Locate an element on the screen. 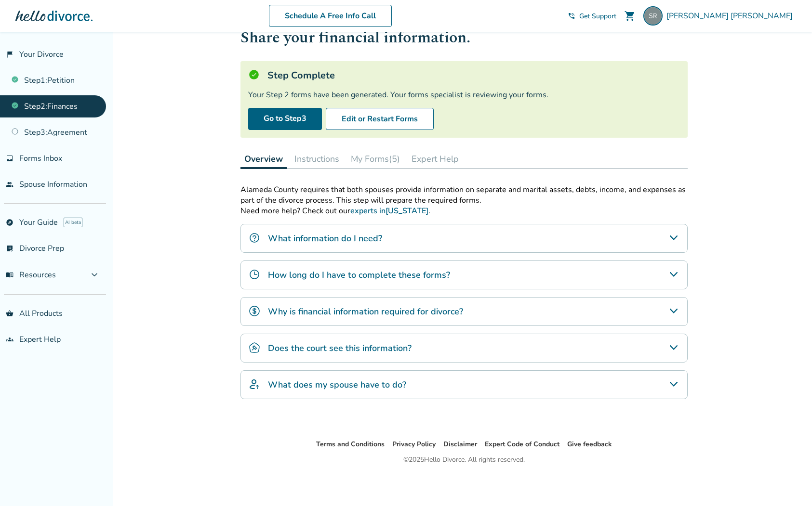  a: phone_in_talkGet Support is located at coordinates (592, 16).